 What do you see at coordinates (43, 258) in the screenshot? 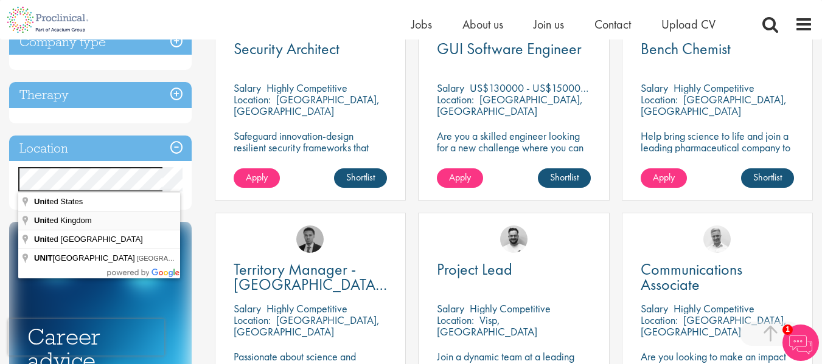
I see `span: UNIT` at bounding box center [43, 258].